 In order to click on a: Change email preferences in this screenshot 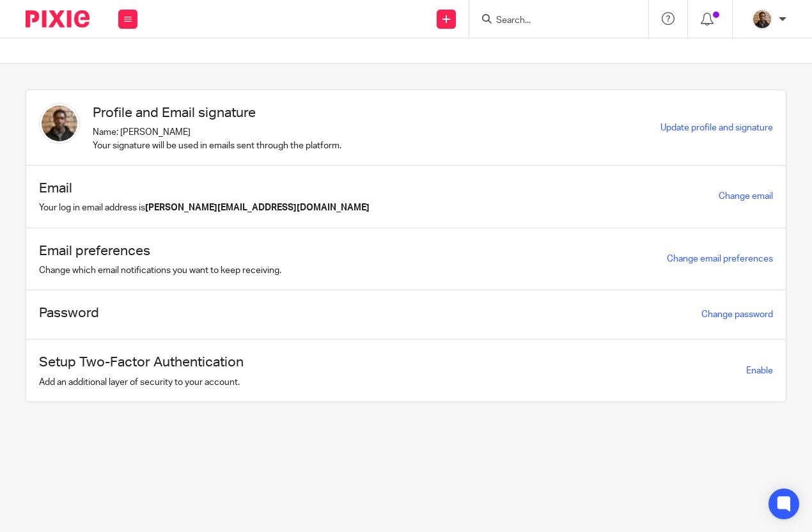, I will do `click(720, 259)`.